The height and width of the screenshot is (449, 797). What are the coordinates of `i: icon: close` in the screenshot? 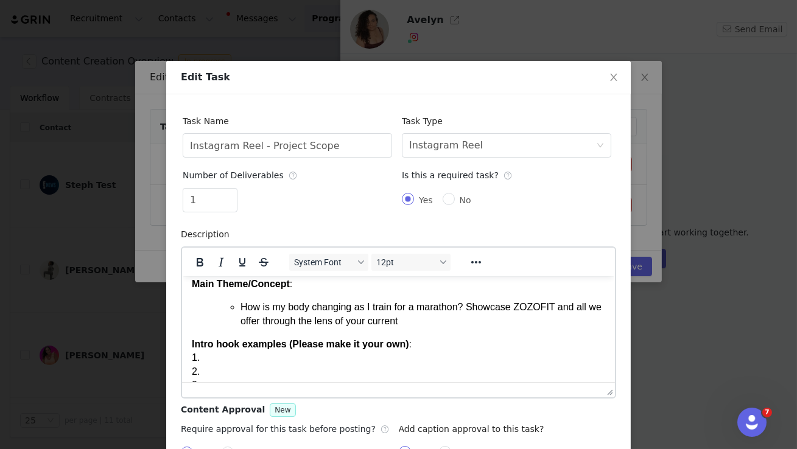 It's located at (614, 77).